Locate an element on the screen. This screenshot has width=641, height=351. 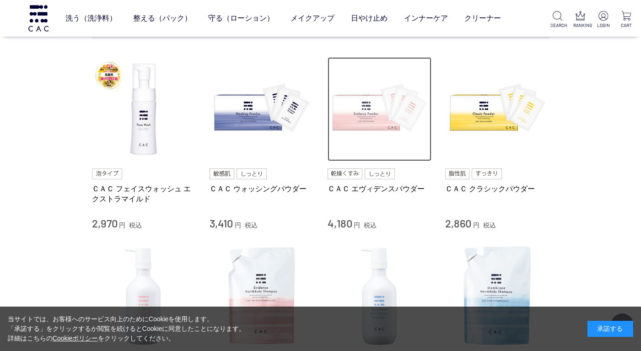
img: ＣＡＣ エヴィデンスヘア＆ボディシャンプー500ml is located at coordinates (144, 297).